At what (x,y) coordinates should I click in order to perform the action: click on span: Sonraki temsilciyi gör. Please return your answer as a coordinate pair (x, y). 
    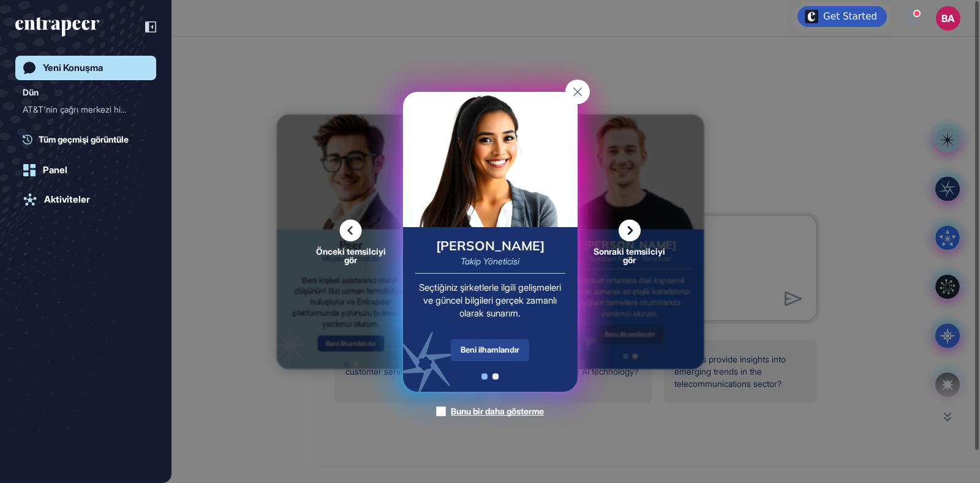
    Looking at the image, I should click on (629, 256).